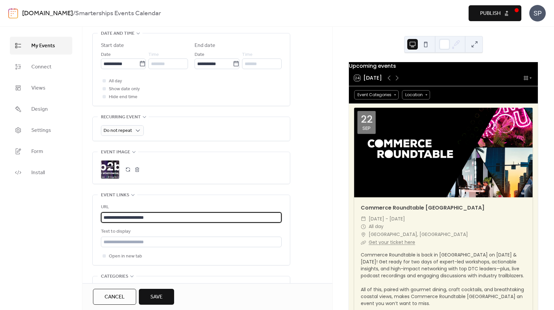  What do you see at coordinates (115, 195) in the screenshot?
I see `span: Event links` at bounding box center [115, 195].